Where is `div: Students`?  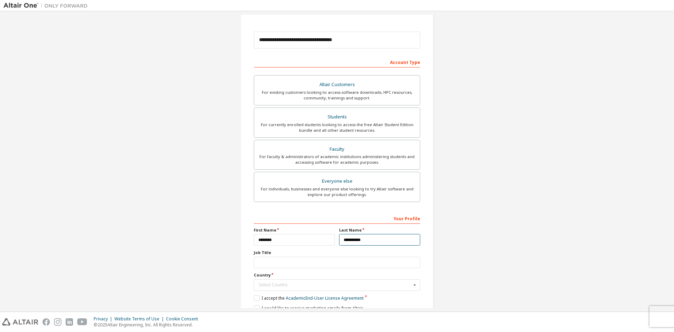 div: Students is located at coordinates (337, 117).